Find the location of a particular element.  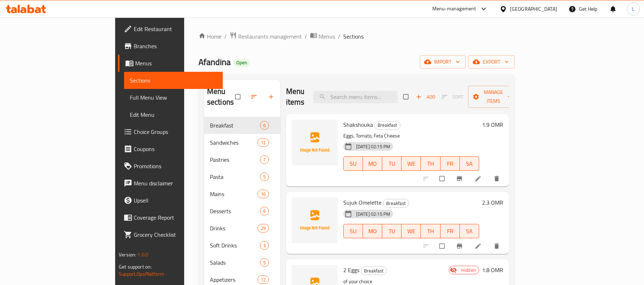

span: 12 is located at coordinates (263, 143).